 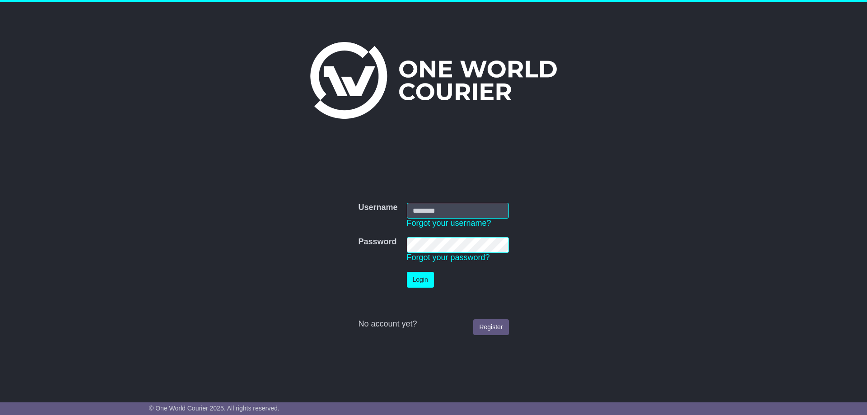 What do you see at coordinates (377, 242) in the screenshot?
I see `label: Password` at bounding box center [377, 242].